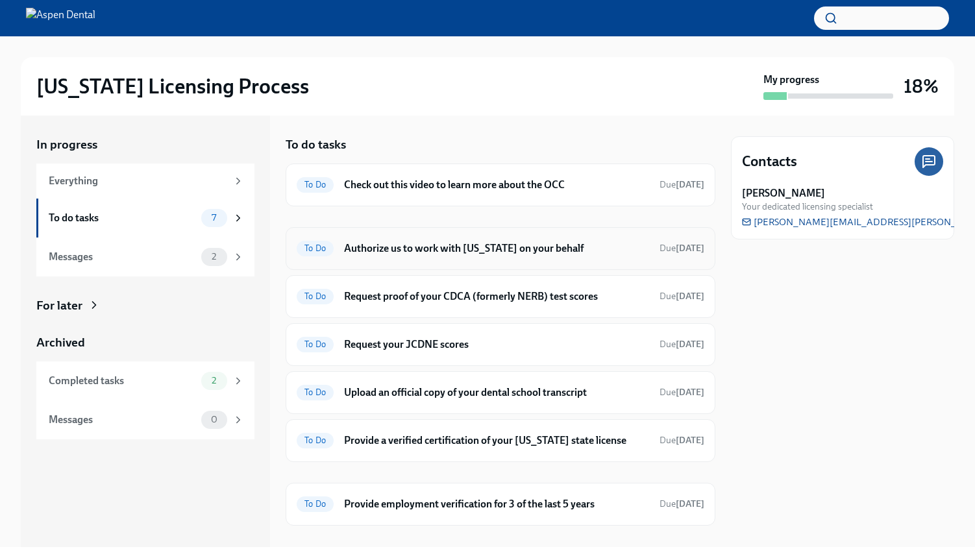 This screenshot has width=975, height=560. What do you see at coordinates (145, 381) in the screenshot?
I see `a: Completed tasks2` at bounding box center [145, 381].